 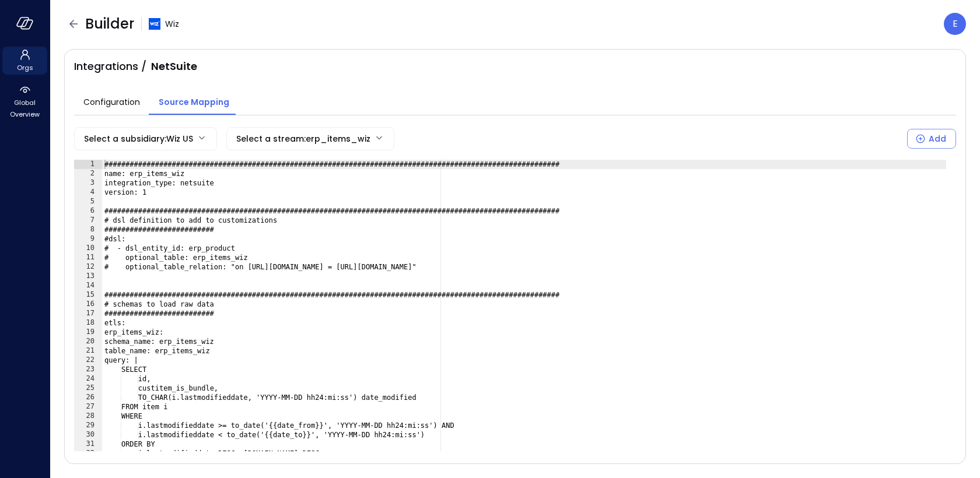 I want to click on span: Configuration, so click(x=111, y=102).